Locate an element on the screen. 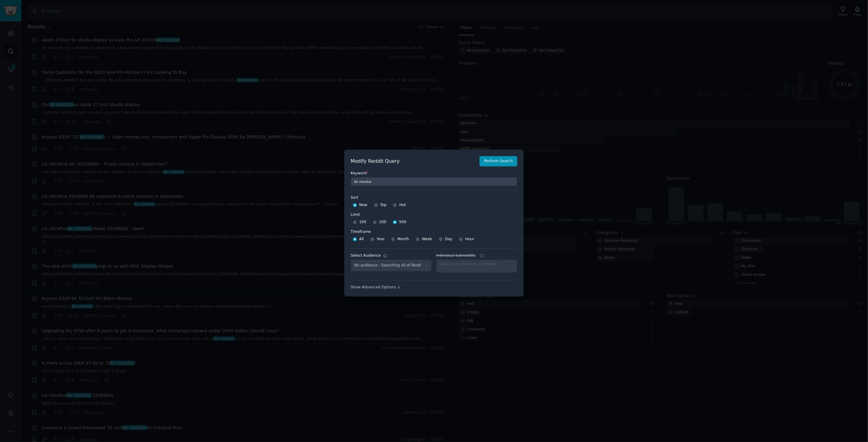 This screenshot has width=868, height=442. span: 100 is located at coordinates (363, 222).